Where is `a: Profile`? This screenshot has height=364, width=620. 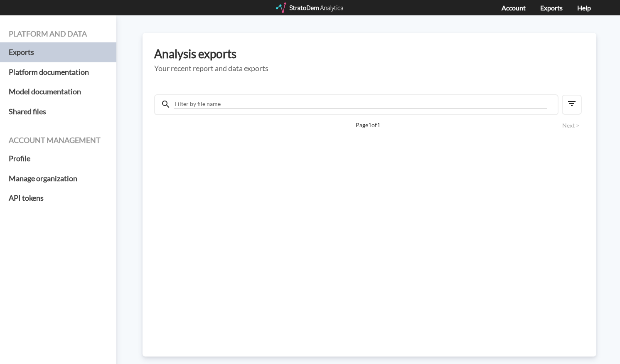 a: Profile is located at coordinates (58, 158).